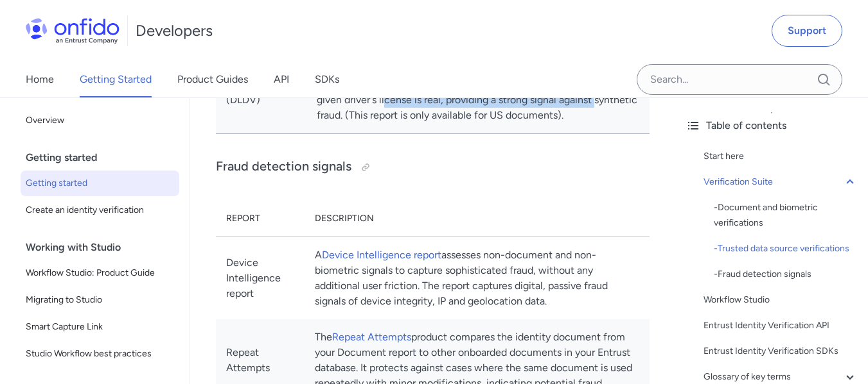  What do you see at coordinates (772, 126) in the screenshot?
I see `div: Table of contents` at bounding box center [772, 126].